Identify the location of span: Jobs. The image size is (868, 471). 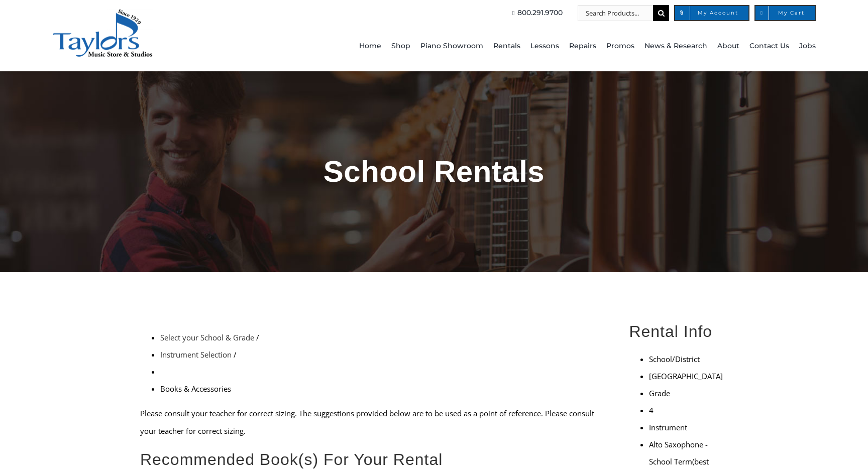
(807, 46).